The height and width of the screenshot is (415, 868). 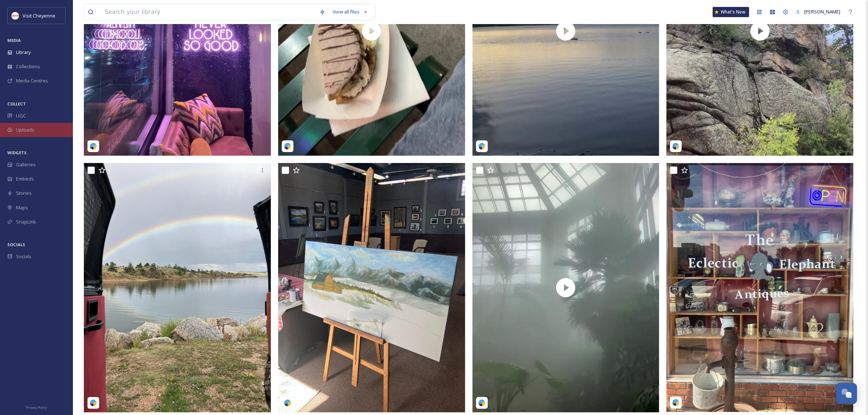 I want to click on span: SnapLink, so click(x=26, y=222).